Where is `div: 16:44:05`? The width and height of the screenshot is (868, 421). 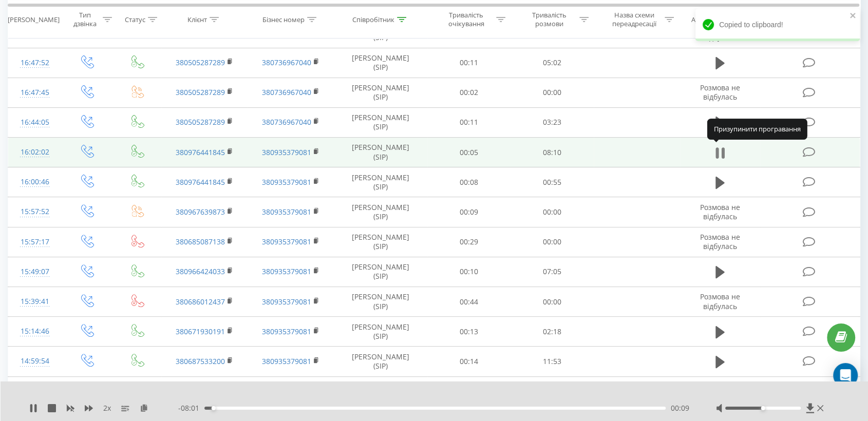
div: 16:44:05 is located at coordinates (35, 122).